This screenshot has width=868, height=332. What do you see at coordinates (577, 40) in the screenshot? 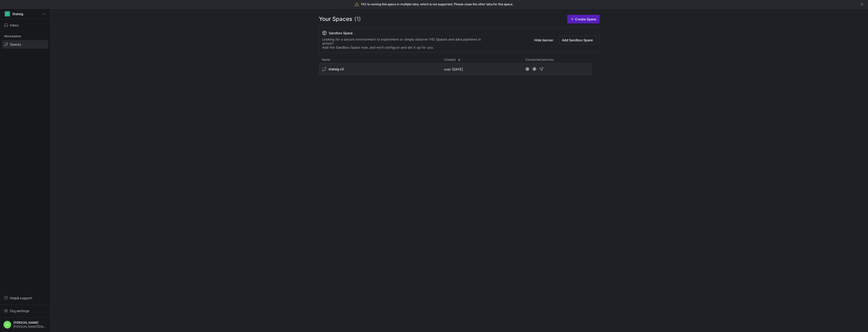
I see `button: Add Sandbox Space` at bounding box center [577, 40].